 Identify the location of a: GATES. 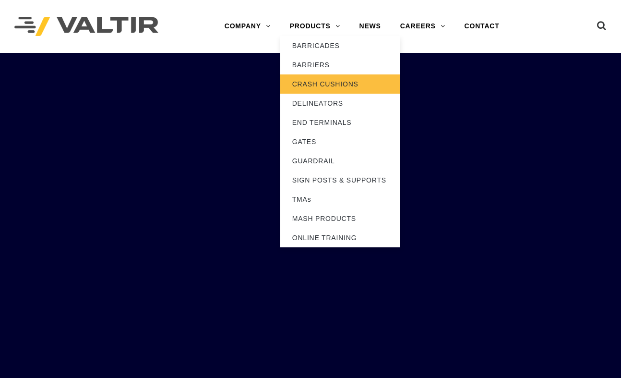
(340, 142).